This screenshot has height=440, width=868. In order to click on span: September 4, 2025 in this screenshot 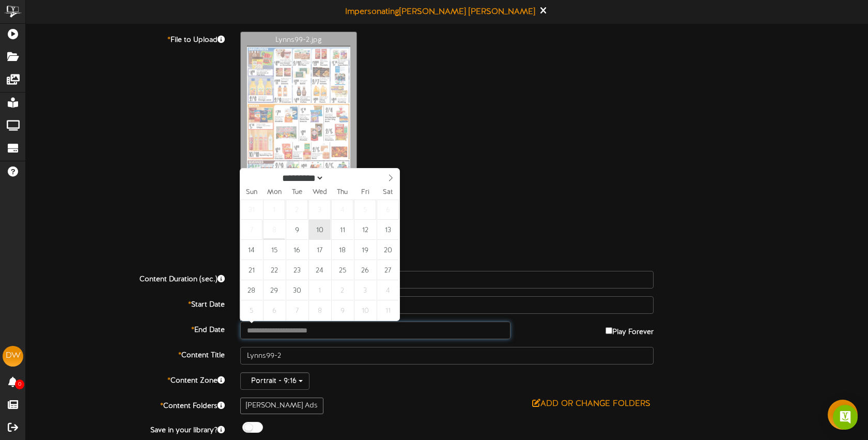, I will do `click(342, 209)`.